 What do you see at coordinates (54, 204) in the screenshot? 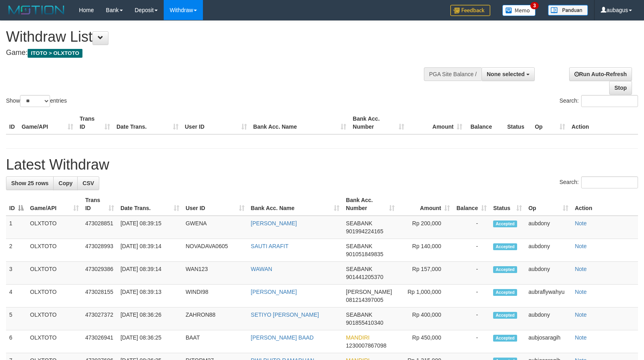
I see `th: Game/API: activate to sort column ascending` at bounding box center [54, 204].